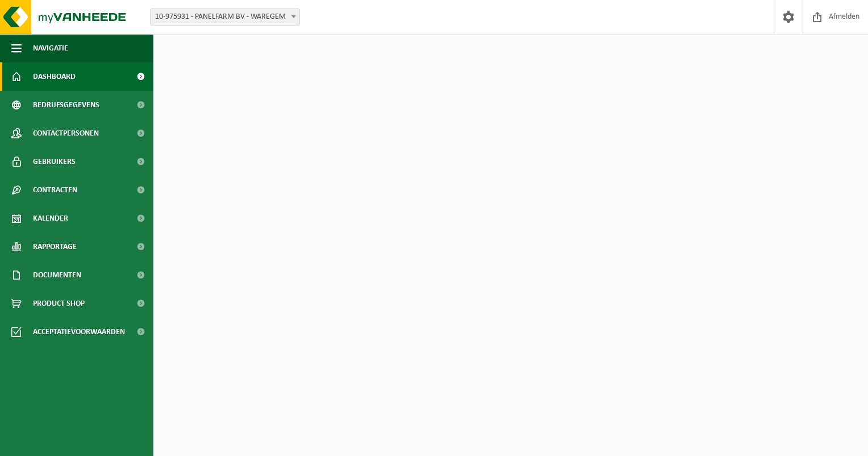  I want to click on span: Navigatie, so click(51, 48).